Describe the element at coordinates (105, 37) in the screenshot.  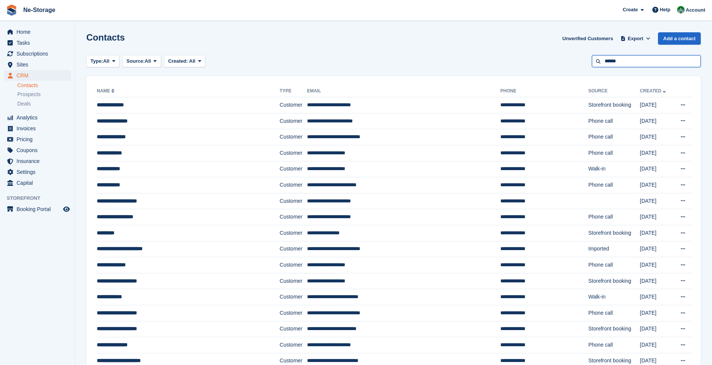
I see `h1: Contacts` at that location.